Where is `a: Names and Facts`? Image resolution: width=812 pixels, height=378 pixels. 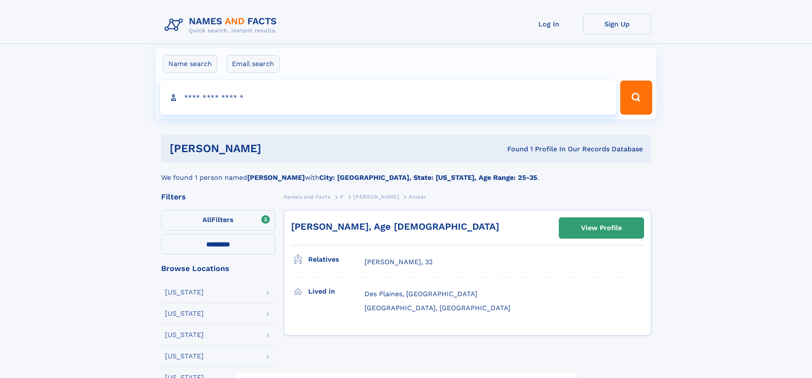 a: Names and Facts is located at coordinates (307, 196).